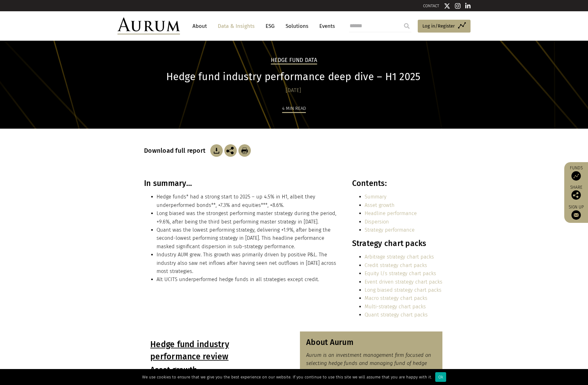 The height and width of the screenshot is (385, 588). What do you see at coordinates (241, 183) in the screenshot?
I see `h3: In summary…` at bounding box center [241, 183].